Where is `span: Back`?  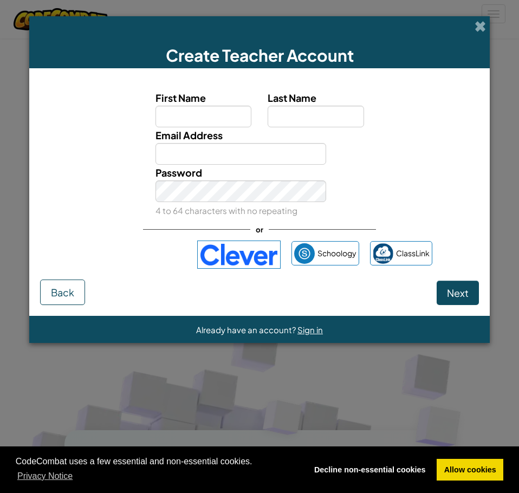
span: Back is located at coordinates (62, 292).